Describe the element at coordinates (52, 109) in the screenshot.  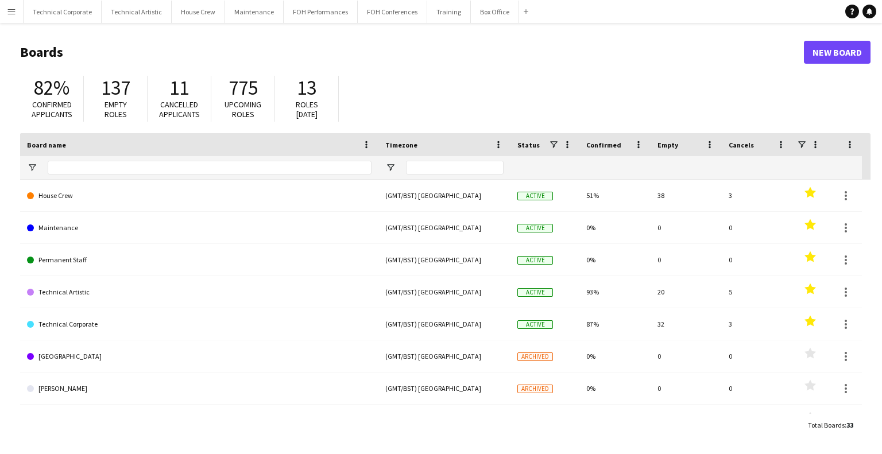
I see `span: Confirmed applicants` at that location.